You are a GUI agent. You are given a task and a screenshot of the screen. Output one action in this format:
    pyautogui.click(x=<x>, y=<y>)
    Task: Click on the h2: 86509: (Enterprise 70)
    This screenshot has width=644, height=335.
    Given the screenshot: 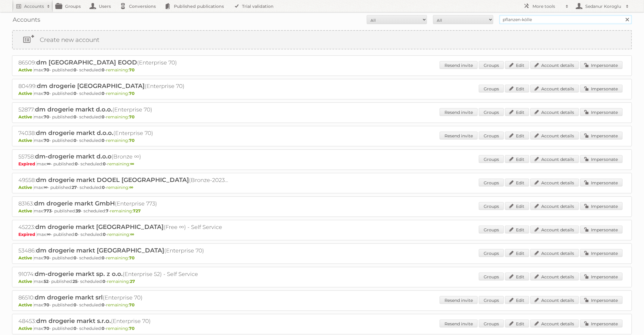 What is the action you would take?
    pyautogui.click(x=124, y=63)
    